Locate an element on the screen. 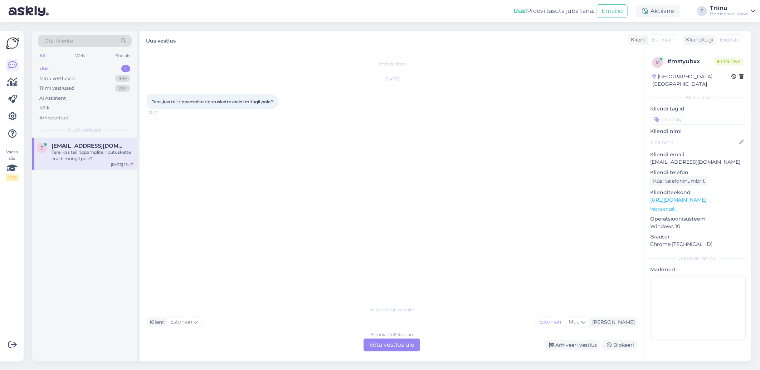 The width and height of the screenshot is (760, 370). div: Triinu is located at coordinates (729, 8).